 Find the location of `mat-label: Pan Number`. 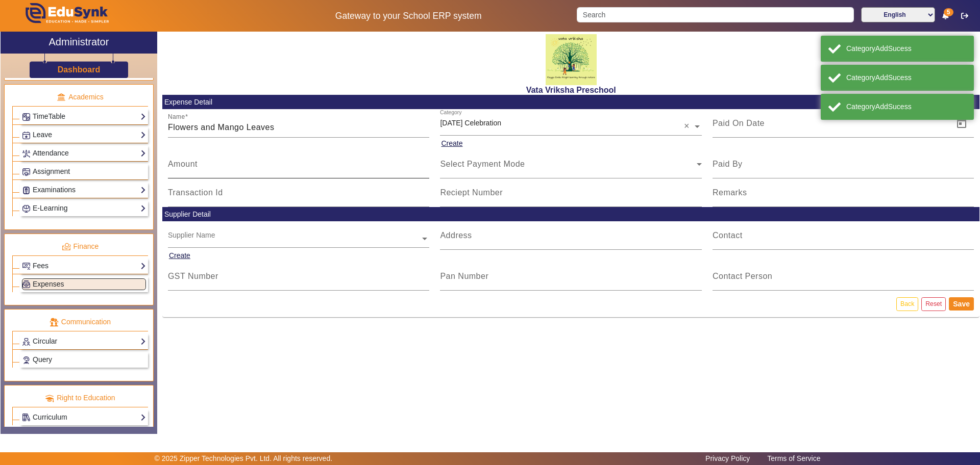

mat-label: Pan Number is located at coordinates (464, 276).